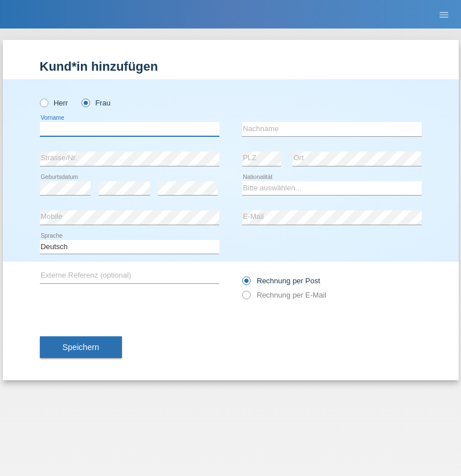  What do you see at coordinates (246, 283) in the screenshot?
I see `input: Rechnung per Post` at bounding box center [246, 283].